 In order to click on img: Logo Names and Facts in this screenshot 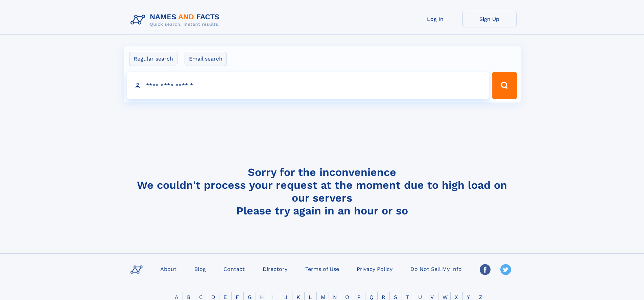, I will do `click(176, 20)`.